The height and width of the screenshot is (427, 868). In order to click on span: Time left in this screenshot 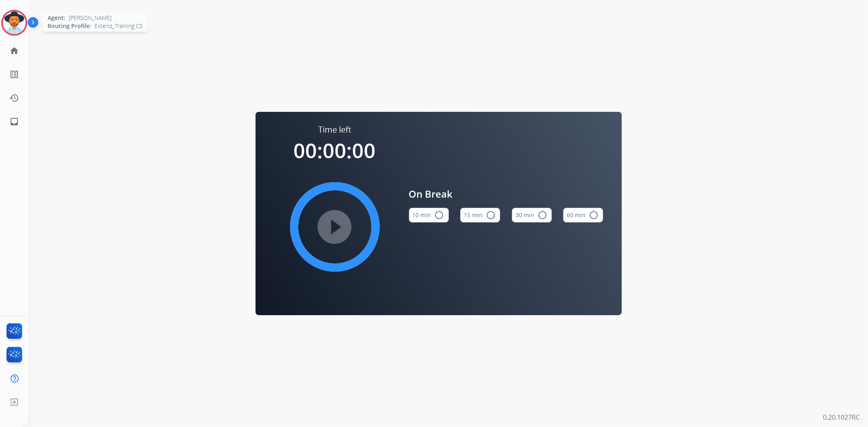, I will do `click(334, 130)`.